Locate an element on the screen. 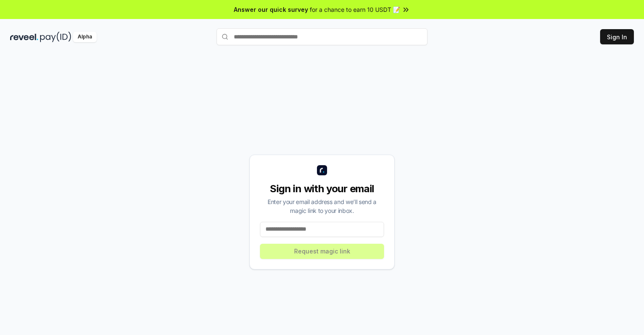 The width and height of the screenshot is (644, 335). img: reveel_dark is located at coordinates (24, 37).